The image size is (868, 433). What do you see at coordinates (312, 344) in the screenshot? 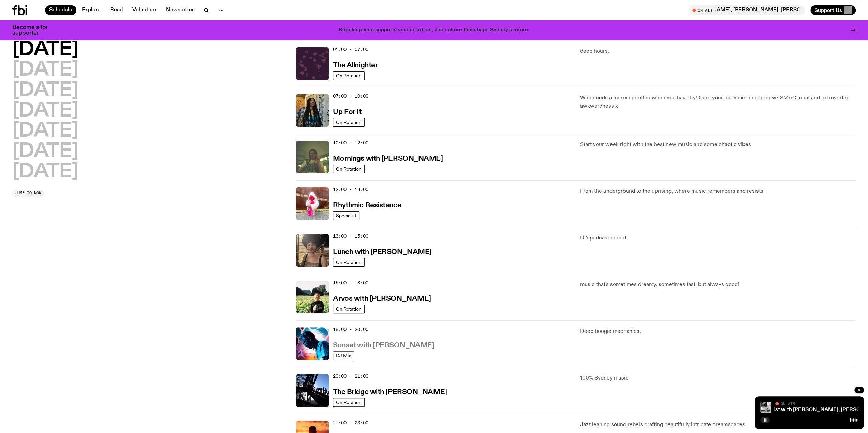
I see `img: Simon Caldwell stands side on, looking downwards. He has headphones on. Behind him is a brightly ...` at bounding box center [312, 344].